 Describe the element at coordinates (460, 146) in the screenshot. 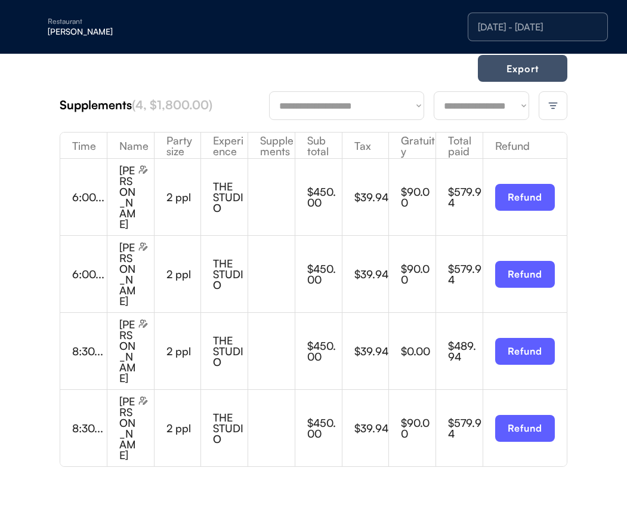

I see `div: Total paid` at that location.